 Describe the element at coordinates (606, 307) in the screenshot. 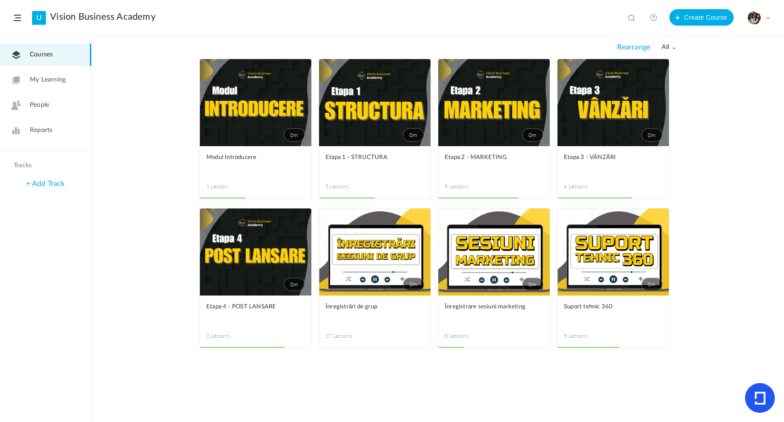

I see `span: Suport tehnic 360` at that location.